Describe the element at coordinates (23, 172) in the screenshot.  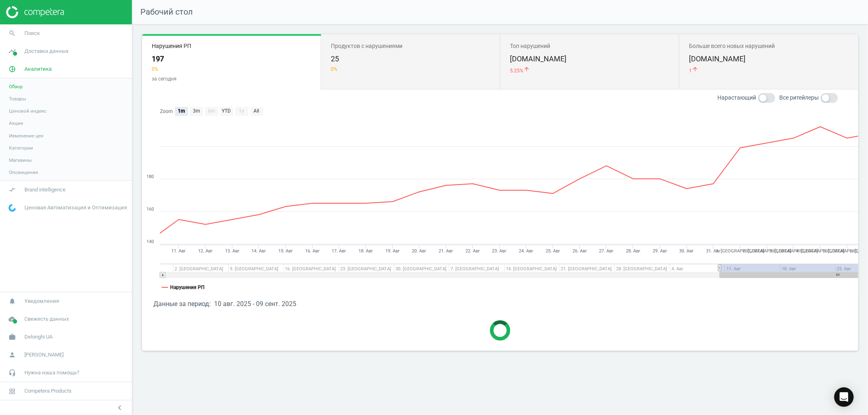
I see `span: Оповещения` at that location.